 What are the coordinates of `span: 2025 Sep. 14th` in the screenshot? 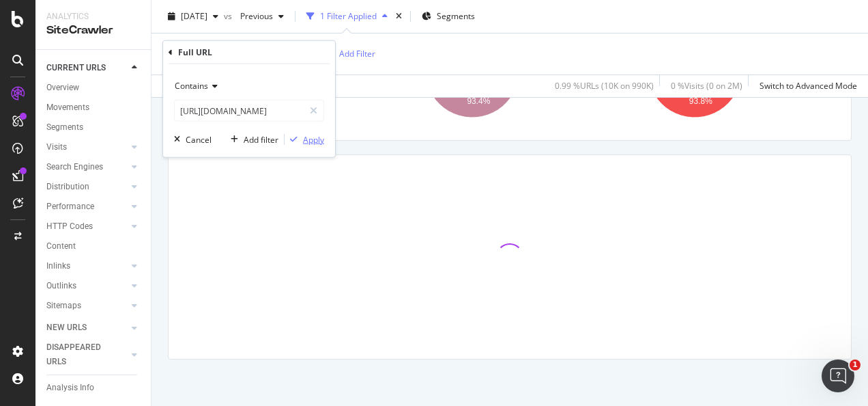 It's located at (194, 16).